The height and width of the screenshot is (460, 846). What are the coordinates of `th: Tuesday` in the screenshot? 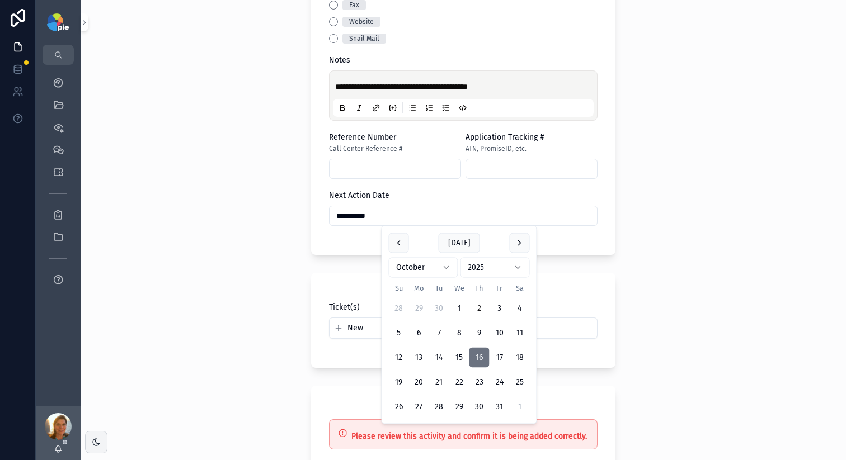 It's located at (439, 288).